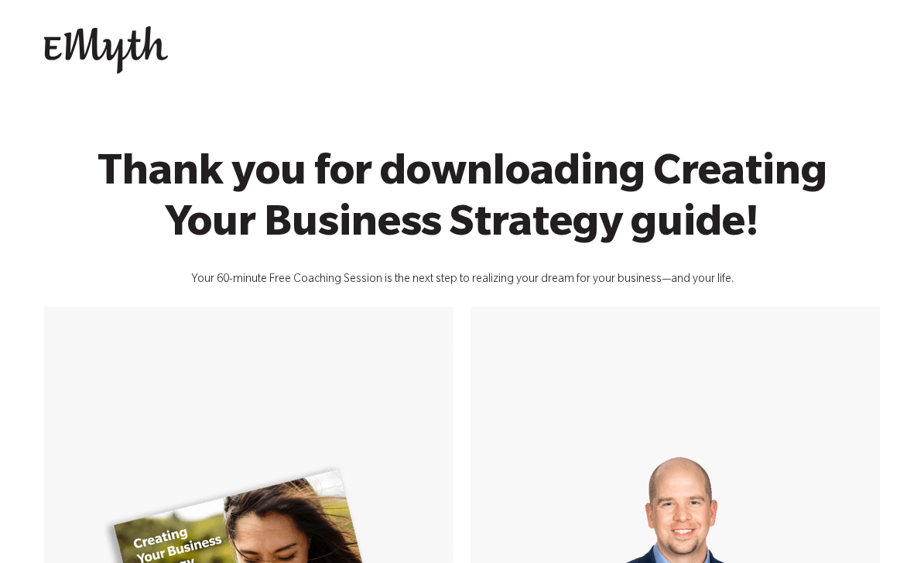 The image size is (924, 563). Describe the element at coordinates (462, 202) in the screenshot. I see `span: Thank you for downloading Creating Your Business Strategy guide!` at that location.